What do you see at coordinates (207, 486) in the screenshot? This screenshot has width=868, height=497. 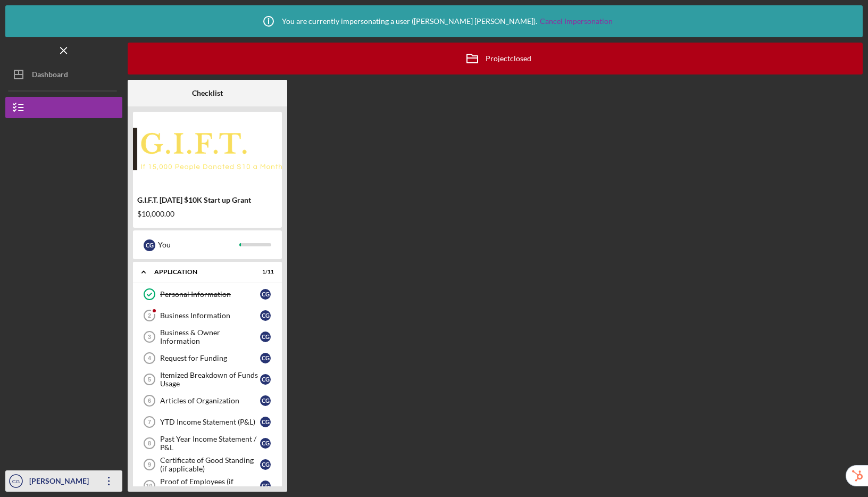 I see `a: 10Proof of Employees (if applicable)CG` at bounding box center [207, 486].